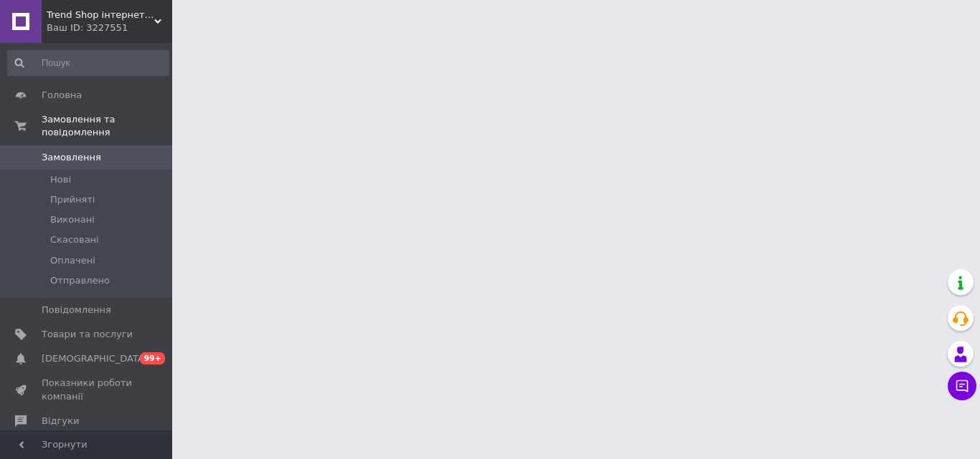  What do you see at coordinates (100, 15) in the screenshot?
I see `span: Trend Shop інтернет - магазин трендових товарів для всієї родини та дому` at bounding box center [100, 15].